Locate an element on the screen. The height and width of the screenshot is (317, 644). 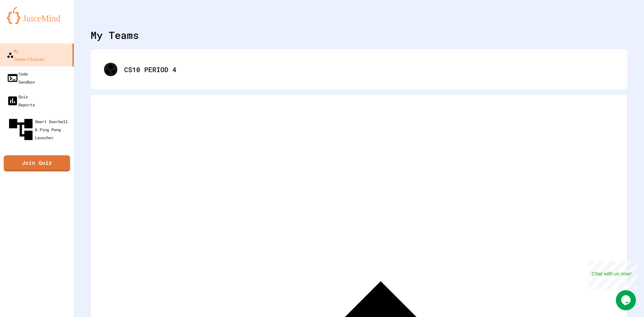
div: My Teams is located at coordinates (115, 35).